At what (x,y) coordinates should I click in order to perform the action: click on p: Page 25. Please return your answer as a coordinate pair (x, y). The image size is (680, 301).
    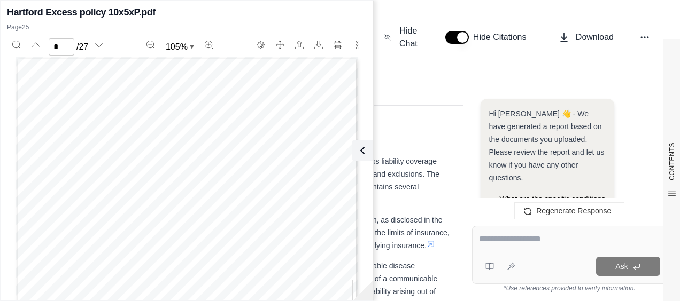
    Looking at the image, I should click on (186, 27).